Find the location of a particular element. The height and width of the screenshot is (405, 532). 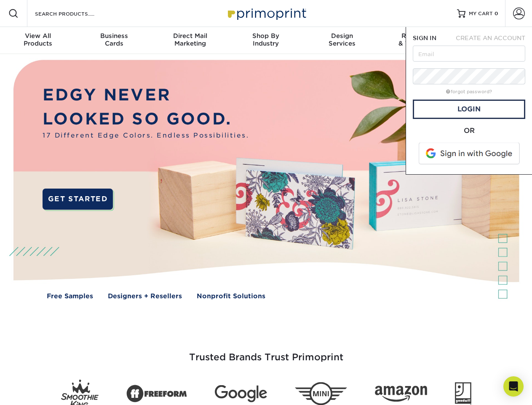

span: Resources is located at coordinates (418, 36).